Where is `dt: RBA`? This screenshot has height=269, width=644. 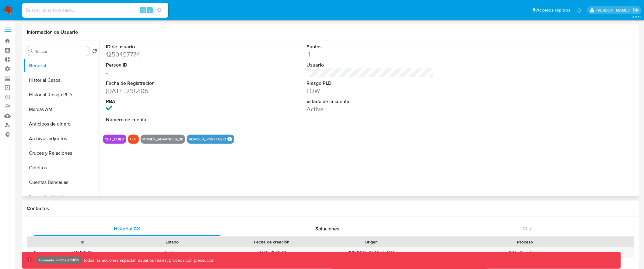 dt: RBA is located at coordinates (170, 102).